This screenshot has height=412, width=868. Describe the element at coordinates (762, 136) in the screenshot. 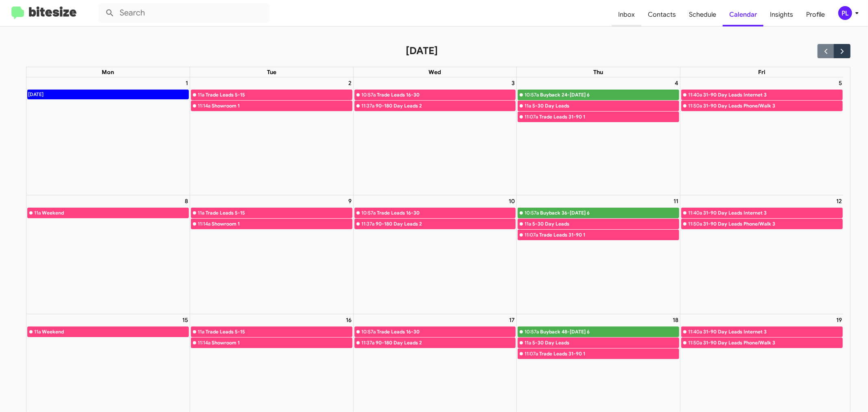

I see `td: September 5, 2025` at that location.